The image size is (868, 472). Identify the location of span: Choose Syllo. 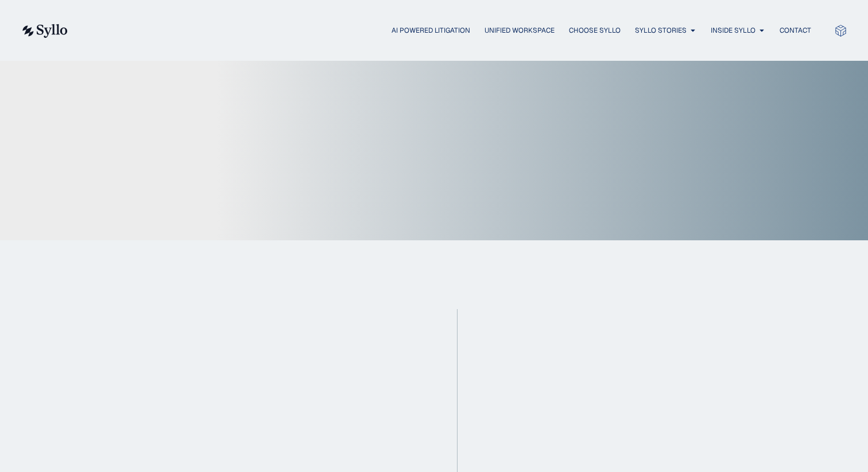
(595, 30).